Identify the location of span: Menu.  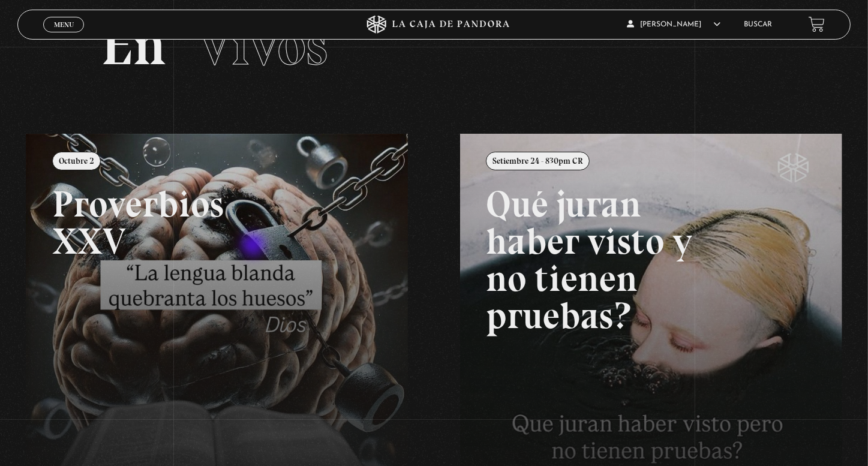
(64, 25).